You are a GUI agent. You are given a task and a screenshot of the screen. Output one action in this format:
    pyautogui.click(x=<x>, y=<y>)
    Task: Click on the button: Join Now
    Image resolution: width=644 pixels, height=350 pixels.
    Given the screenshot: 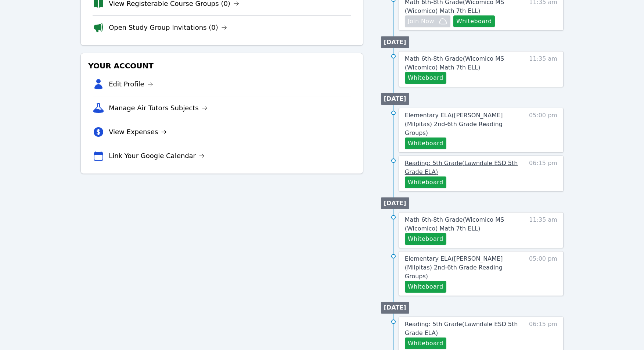 What is the action you would take?
    pyautogui.click(x=427, y=21)
    